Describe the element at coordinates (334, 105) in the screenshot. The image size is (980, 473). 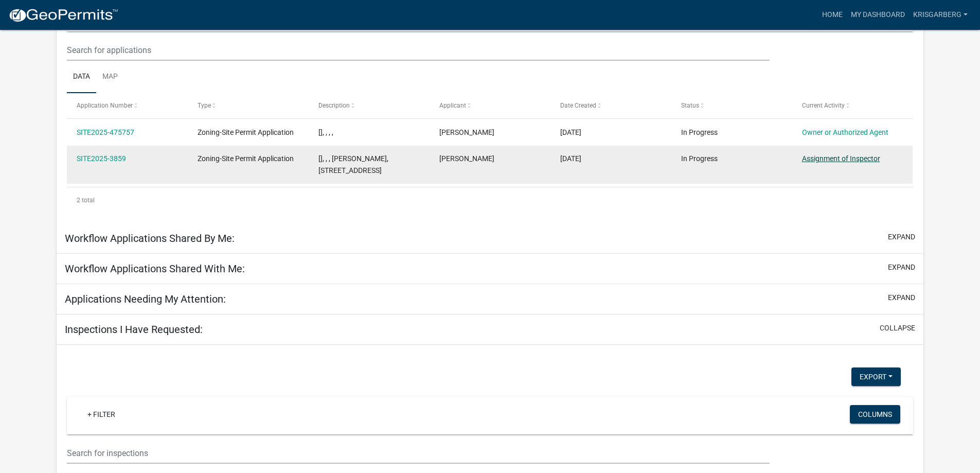
I see `span: Description` at that location.